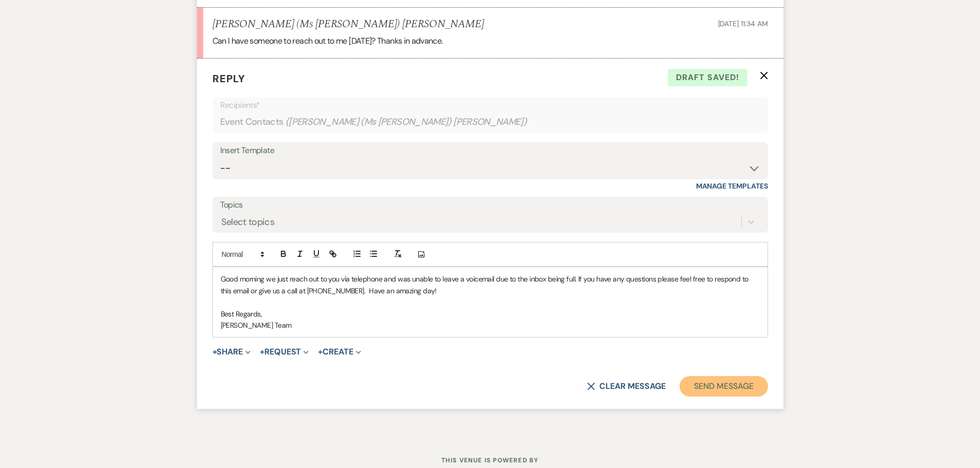  What do you see at coordinates (732, 186) in the screenshot?
I see `a: Manage Templates` at bounding box center [732, 186].